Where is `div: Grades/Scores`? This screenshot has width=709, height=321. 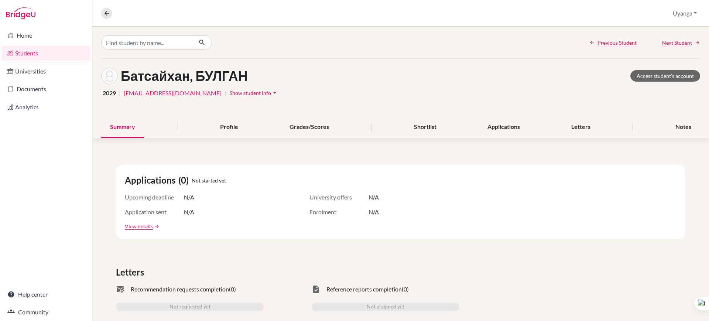 div: Grades/Scores is located at coordinates (309, 127).